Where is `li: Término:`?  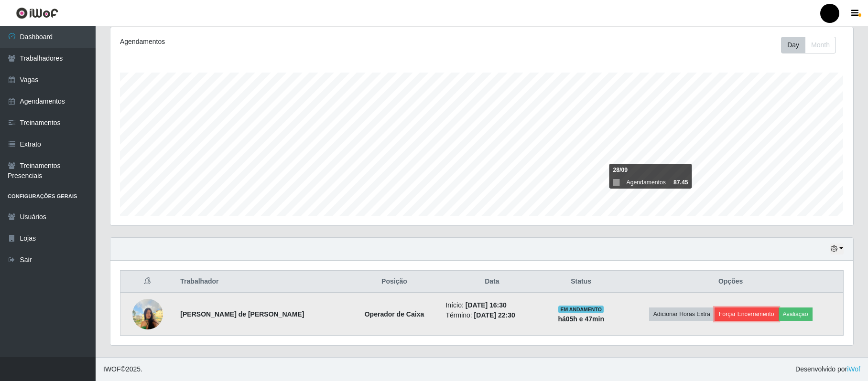 li: Término: is located at coordinates (492, 315).